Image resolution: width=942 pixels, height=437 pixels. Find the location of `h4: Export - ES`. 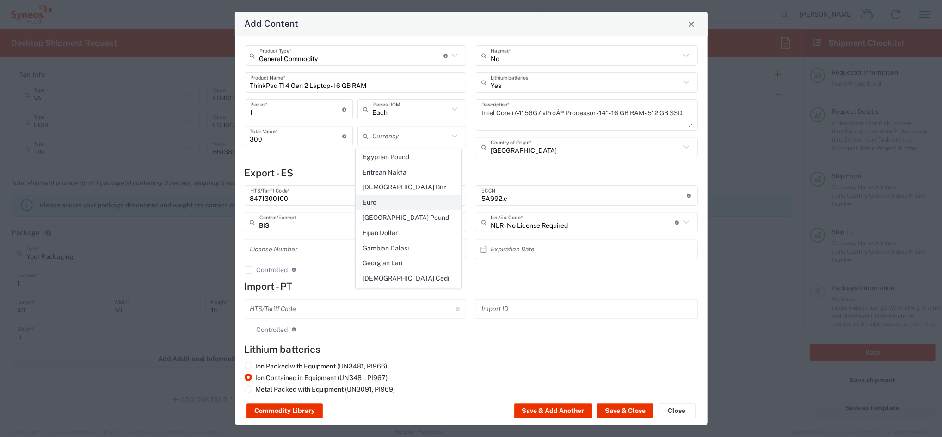

h4: Export - ES is located at coordinates (471, 173).